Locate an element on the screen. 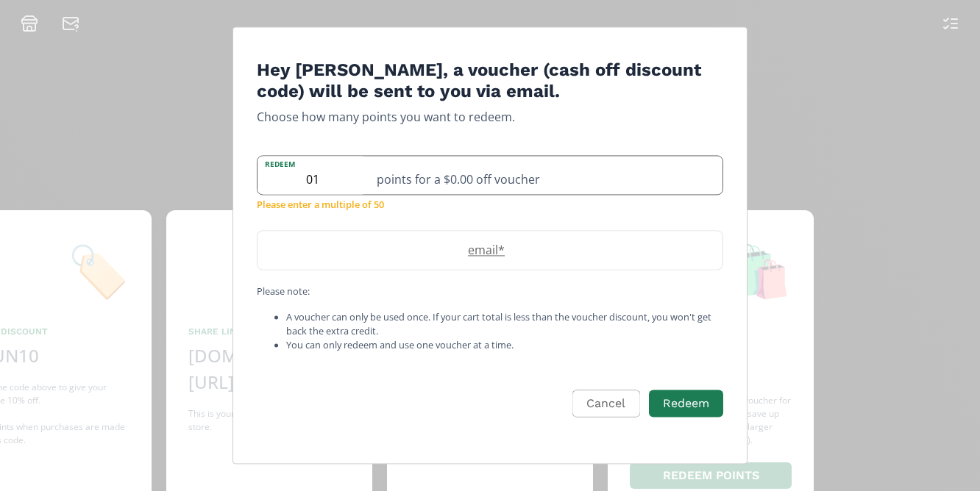  button: Redeem is located at coordinates (686, 404).